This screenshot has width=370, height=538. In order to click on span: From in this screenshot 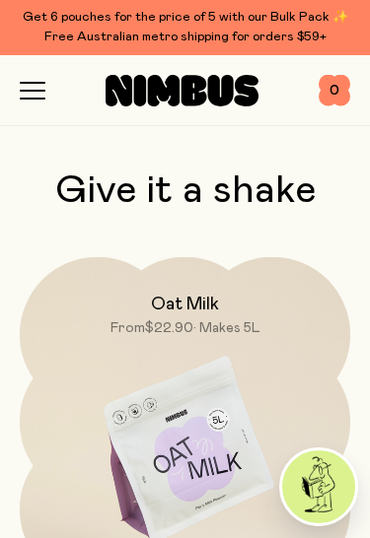, I will do `click(127, 328)`.